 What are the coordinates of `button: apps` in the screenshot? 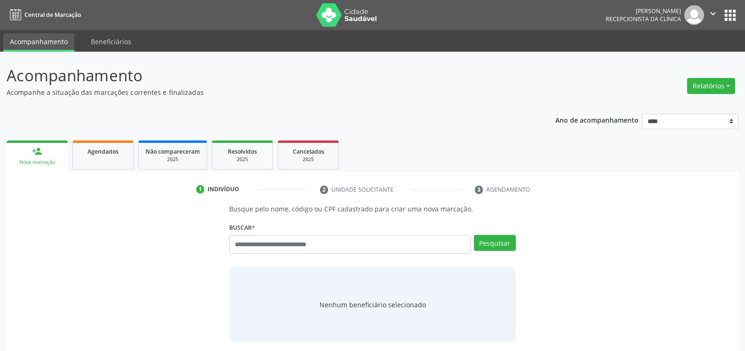 It's located at (730, 15).